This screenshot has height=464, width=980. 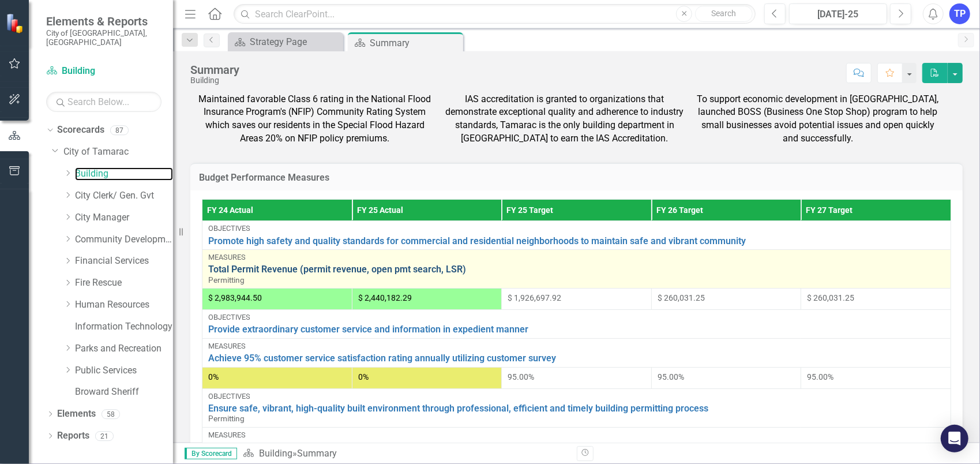 What do you see at coordinates (211, 454) in the screenshot?
I see `span: By Scorecard` at bounding box center [211, 454].